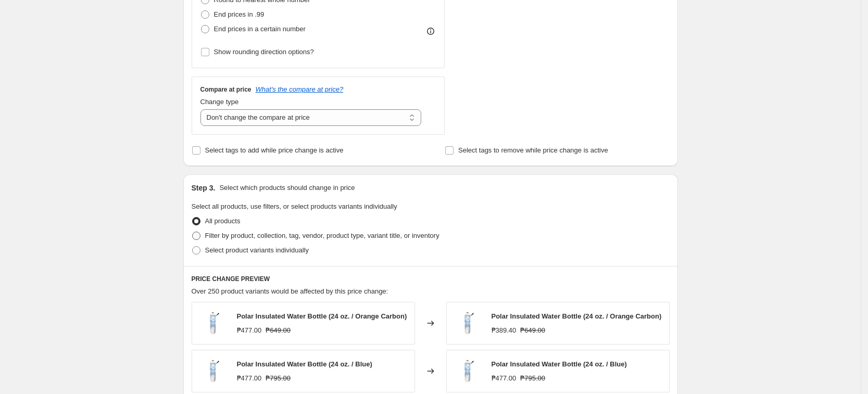  I want to click on span: Filter by product, collection, tag, vendor, product type, variant title, or inventory, so click(323, 235).